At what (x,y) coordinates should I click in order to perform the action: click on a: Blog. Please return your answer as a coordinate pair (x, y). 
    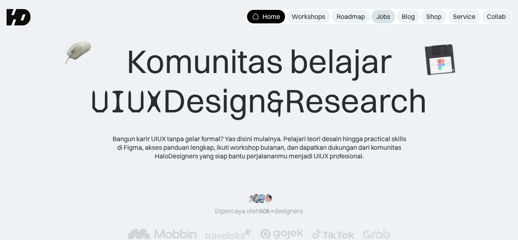
    Looking at the image, I should click on (408, 16).